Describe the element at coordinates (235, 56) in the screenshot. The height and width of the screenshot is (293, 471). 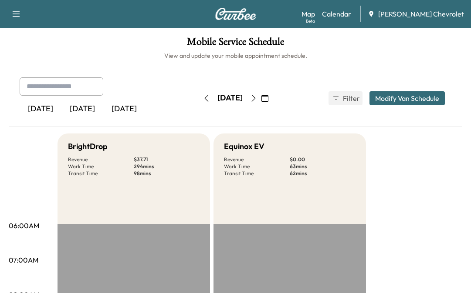
I see `h6: View and update your mobile appointment schedule.` at that location.